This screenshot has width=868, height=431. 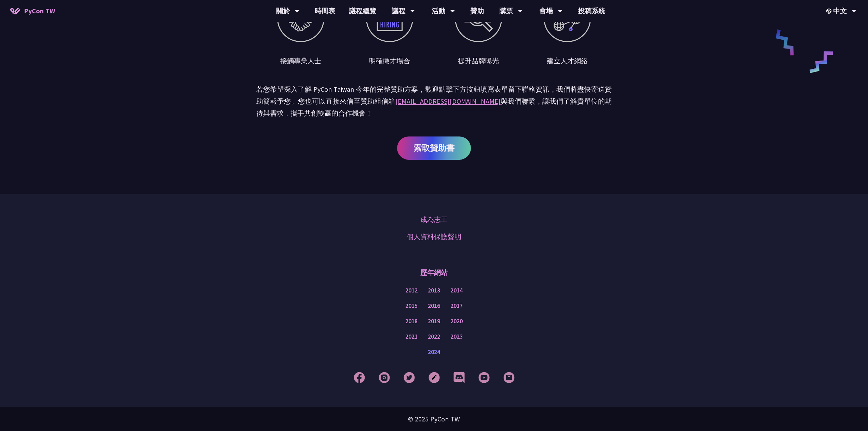 I want to click on img: Facebook Footer Icon, so click(x=359, y=377).